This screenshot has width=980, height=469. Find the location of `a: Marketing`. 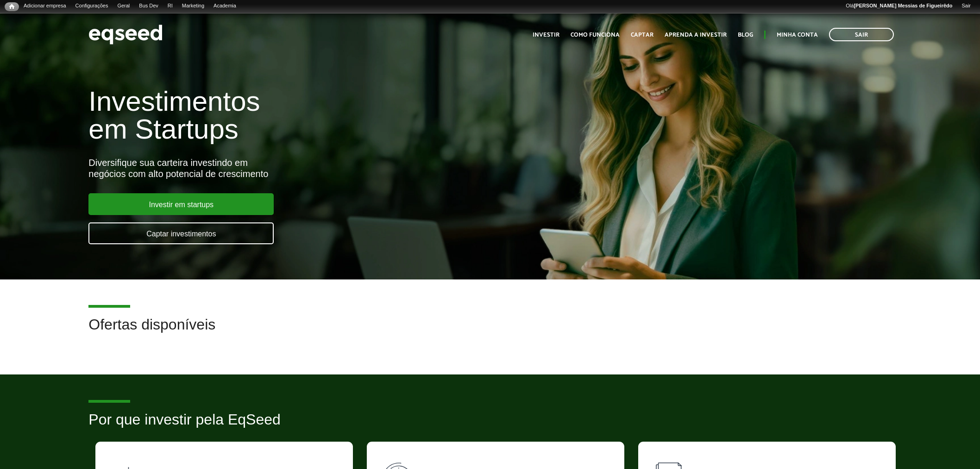

a: Marketing is located at coordinates (193, 6).